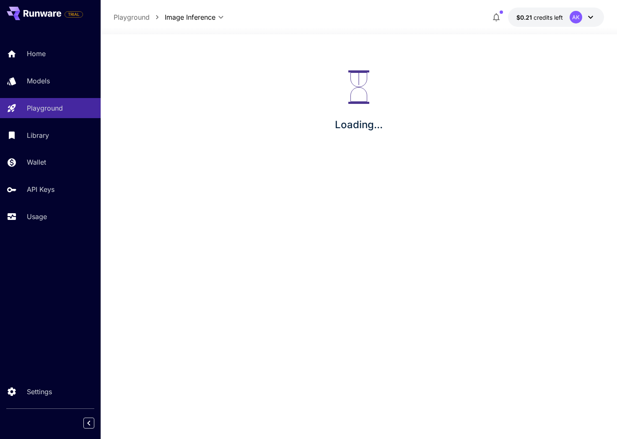 The image size is (617, 439). I want to click on div: $0.21408, so click(539, 17).